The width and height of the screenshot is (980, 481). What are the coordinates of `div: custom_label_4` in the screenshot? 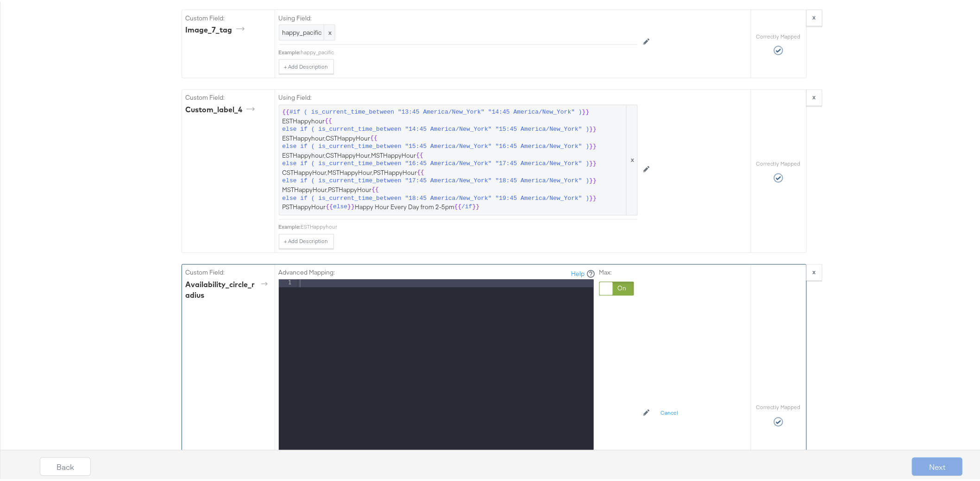 It's located at (222, 108).